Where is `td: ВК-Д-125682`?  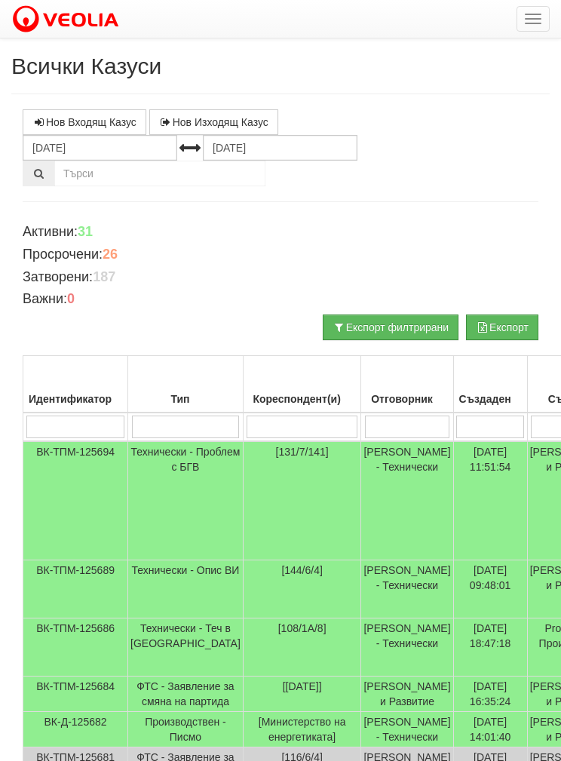 td: ВК-Д-125682 is located at coordinates (75, 730).